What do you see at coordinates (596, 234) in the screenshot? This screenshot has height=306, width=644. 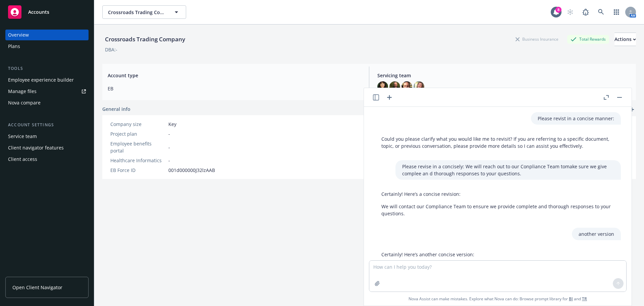 I see `p: another version` at bounding box center [596, 234].